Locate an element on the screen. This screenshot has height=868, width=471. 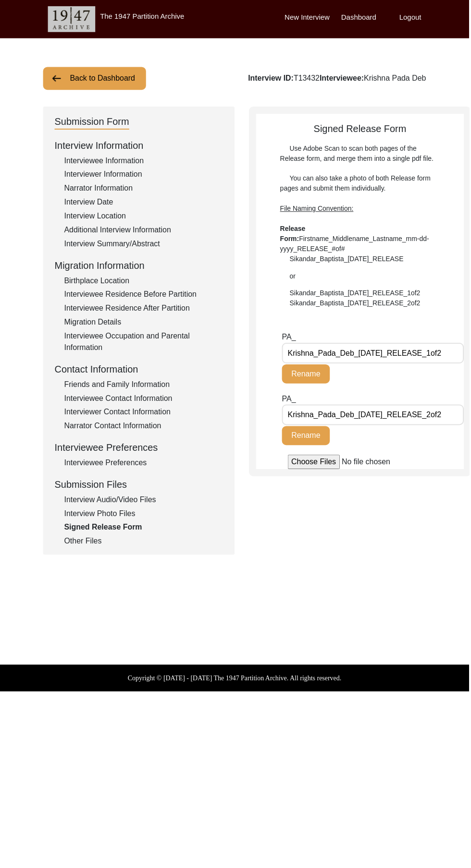
div: Interview Photo Files is located at coordinates (144, 516).